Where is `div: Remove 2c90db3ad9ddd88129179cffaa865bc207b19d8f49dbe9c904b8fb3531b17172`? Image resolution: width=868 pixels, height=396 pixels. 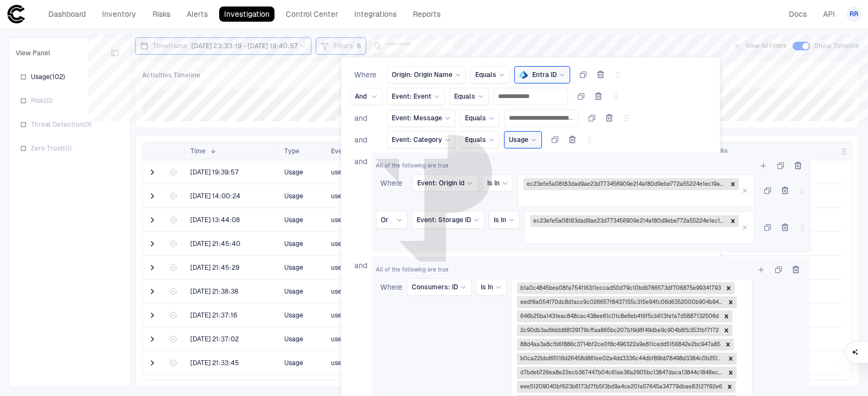
div: Remove 2c90db3ad9ddd88129179cffaa865bc207b19d8f49dbe9c904b8fb3531b17172 is located at coordinates (726, 331).